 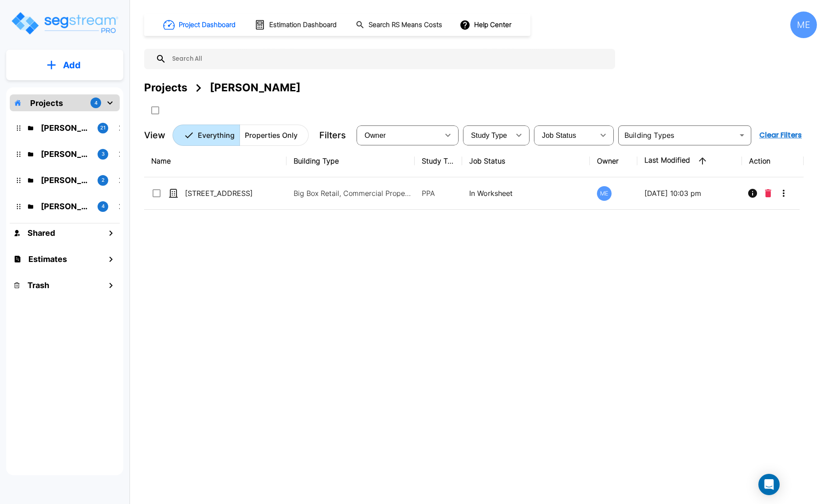 I want to click on p: Big Box Retail, Commercial Property Site, so click(x=353, y=193).